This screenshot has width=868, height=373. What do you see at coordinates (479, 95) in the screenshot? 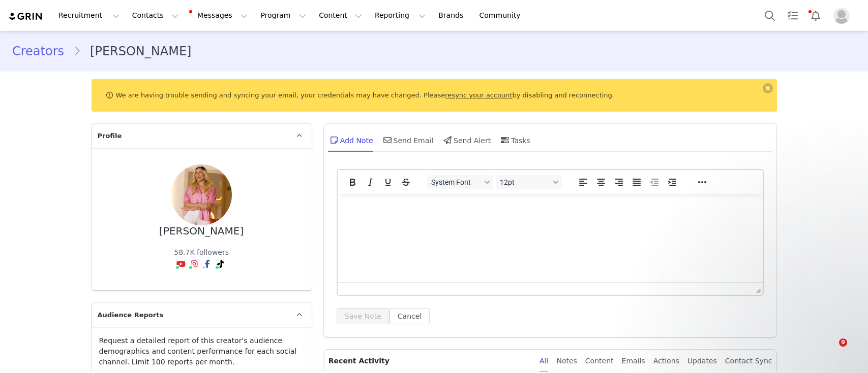
I see `a: resync your account` at bounding box center [479, 95].